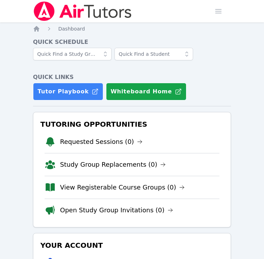  What do you see at coordinates (113, 164) in the screenshot?
I see `a: Study Group Replacements (0)` at bounding box center [113, 164].